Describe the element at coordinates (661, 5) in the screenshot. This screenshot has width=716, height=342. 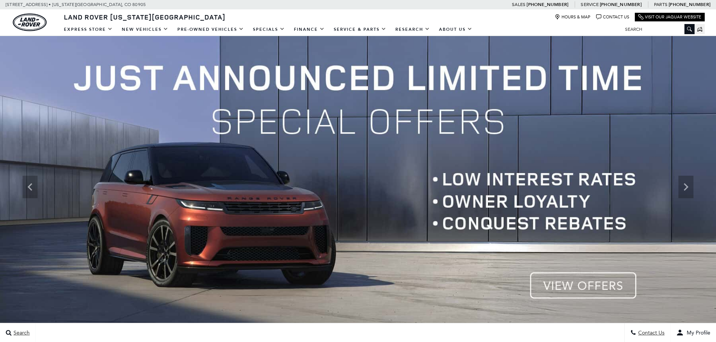
I see `span: Parts` at that location.